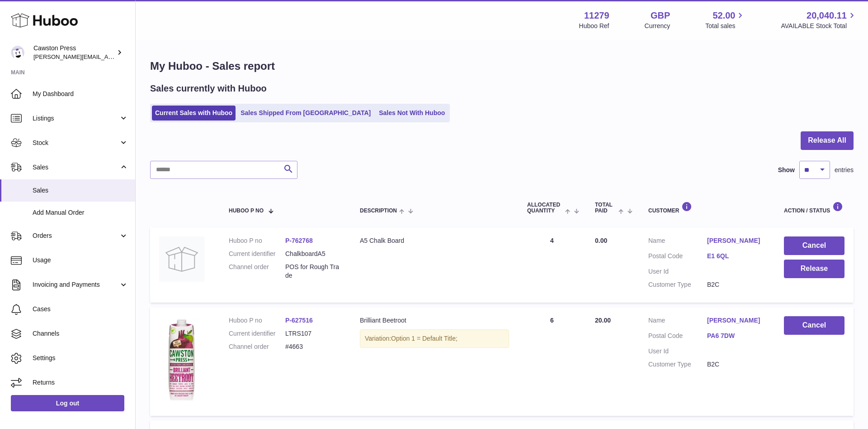  What do you see at coordinates (725, 20) in the screenshot?
I see `a: 52.00 Total sales` at bounding box center [725, 20].